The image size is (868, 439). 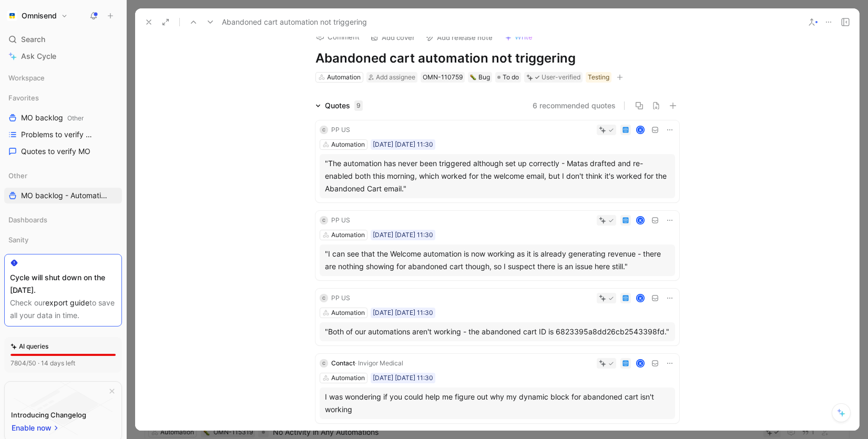 I want to click on span: Ask Cycle, so click(x=38, y=57).